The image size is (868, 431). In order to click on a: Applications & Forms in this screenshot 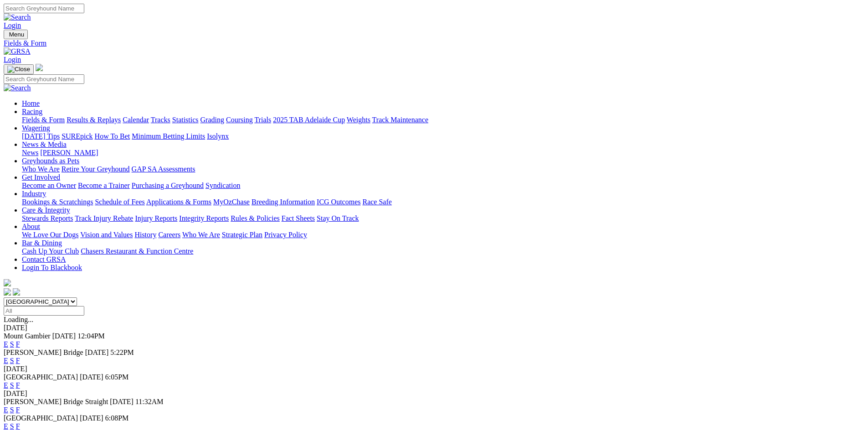, I will do `click(179, 202)`.